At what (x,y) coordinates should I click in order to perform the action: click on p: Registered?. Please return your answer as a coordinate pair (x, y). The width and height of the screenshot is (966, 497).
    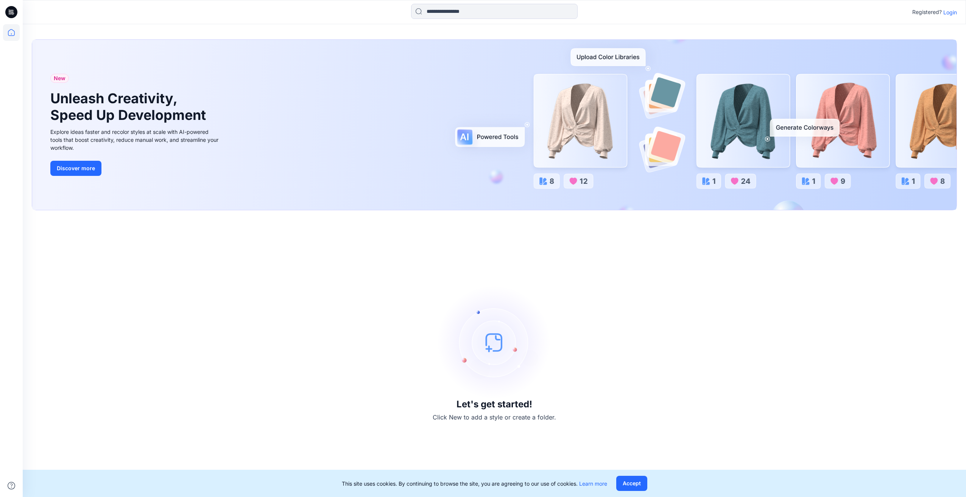
    Looking at the image, I should click on (927, 12).